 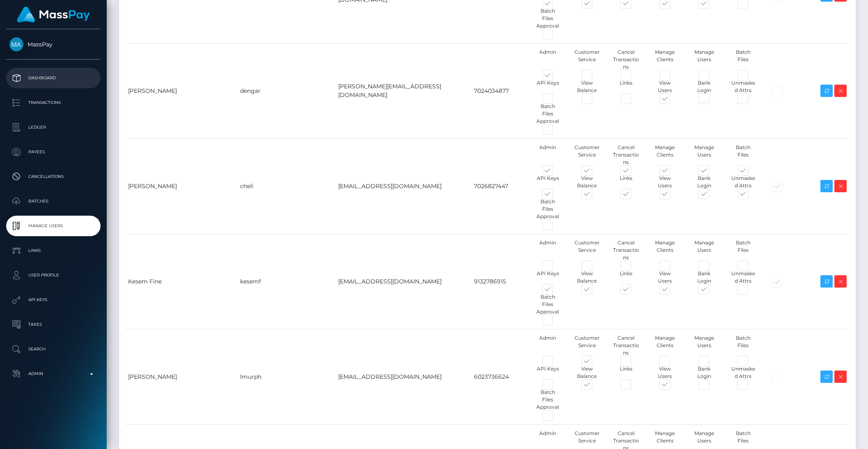 I want to click on p: Manage Users, so click(x=54, y=226).